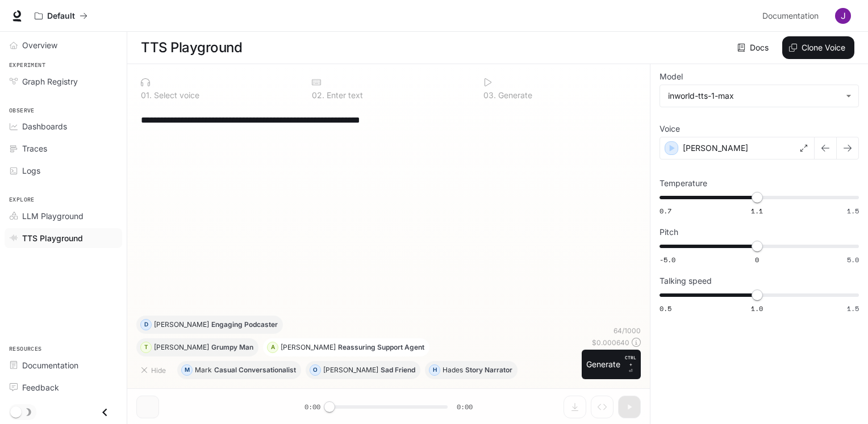 The height and width of the screenshot is (424, 868). What do you see at coordinates (40, 45) in the screenshot?
I see `span: Overview` at bounding box center [40, 45].